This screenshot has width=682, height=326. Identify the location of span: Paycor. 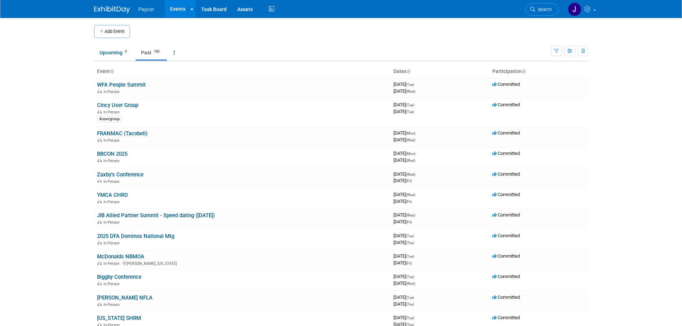
(146, 9).